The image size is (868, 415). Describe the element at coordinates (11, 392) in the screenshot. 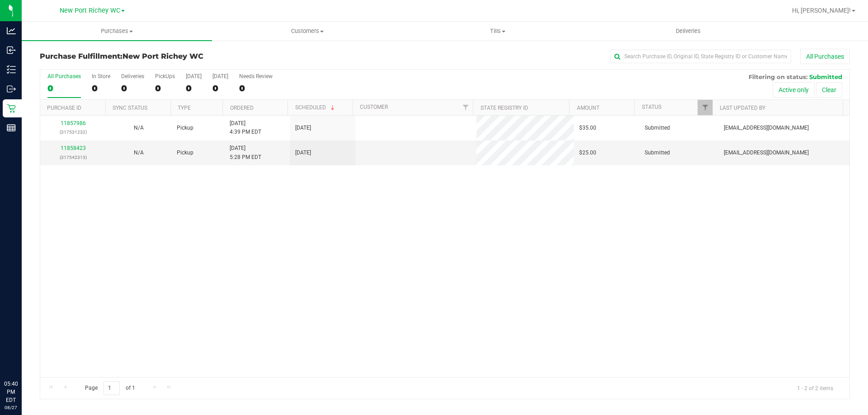

I see `p: 05:40 PM EDT` at that location.